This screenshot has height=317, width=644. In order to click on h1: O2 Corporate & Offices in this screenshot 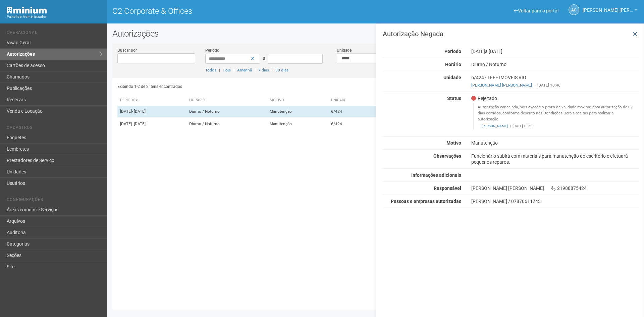, I will do `click(242, 11)`.